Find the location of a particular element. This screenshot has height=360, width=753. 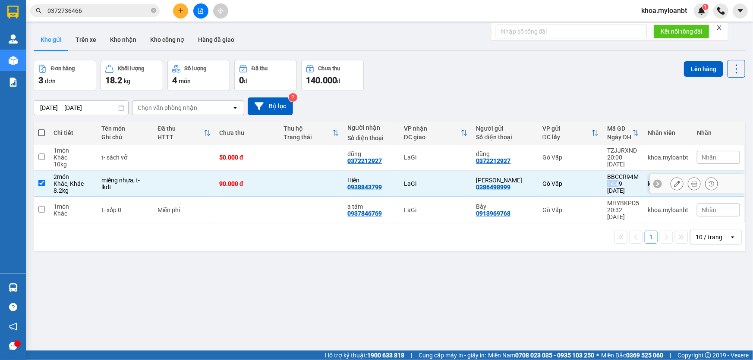

img: logo-vxr is located at coordinates (13, 12).